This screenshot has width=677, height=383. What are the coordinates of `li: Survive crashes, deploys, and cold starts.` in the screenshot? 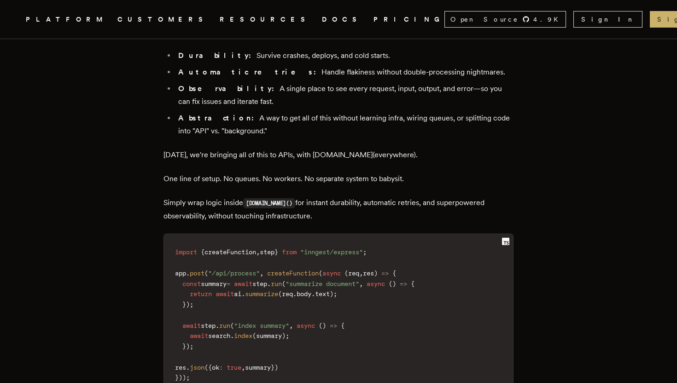 It's located at (344, 56).